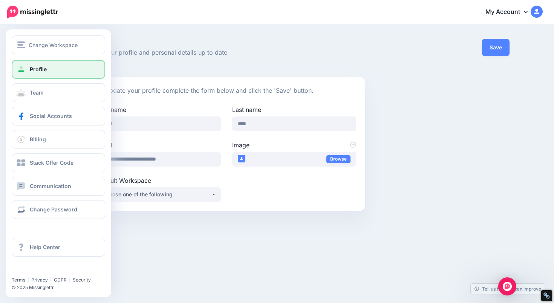 This screenshot has height=303, width=554. Describe the element at coordinates (52, 162) in the screenshot. I see `span: Stack Offer Code` at that location.